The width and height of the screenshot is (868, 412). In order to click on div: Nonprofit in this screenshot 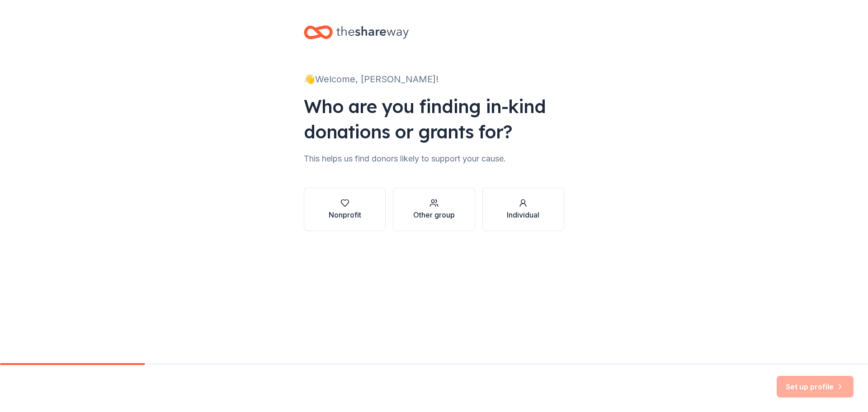, I will do `click(345, 215)`.